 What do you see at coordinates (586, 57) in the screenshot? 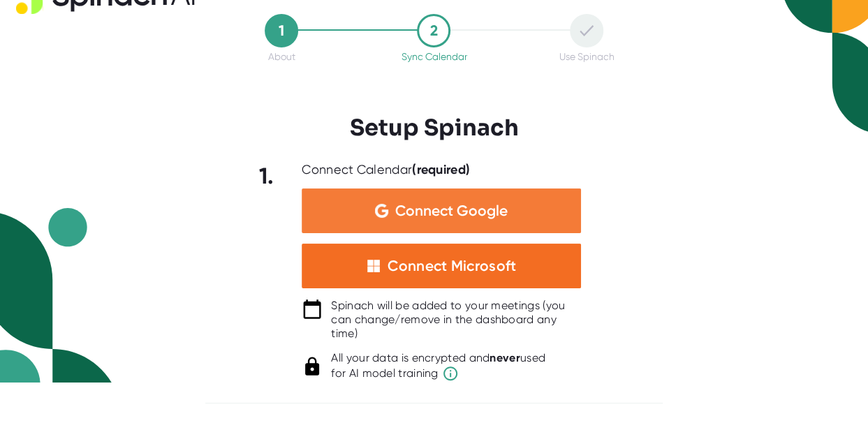
I see `div: Use Spinach` at bounding box center [586, 57].